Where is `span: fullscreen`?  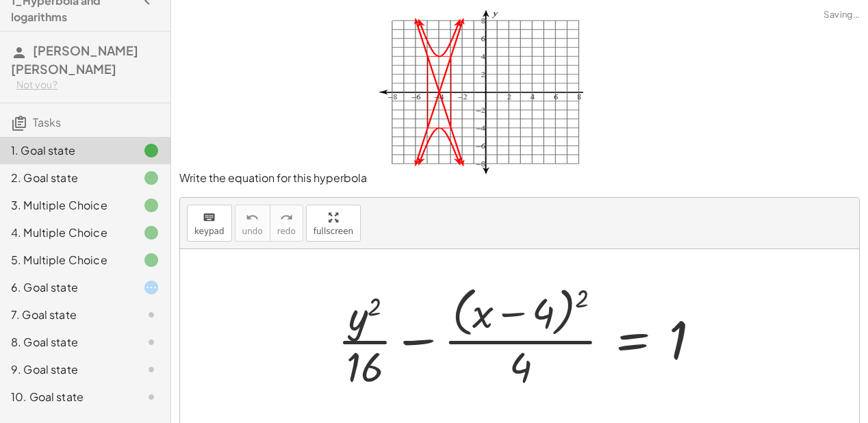
span: fullscreen is located at coordinates (333, 232).